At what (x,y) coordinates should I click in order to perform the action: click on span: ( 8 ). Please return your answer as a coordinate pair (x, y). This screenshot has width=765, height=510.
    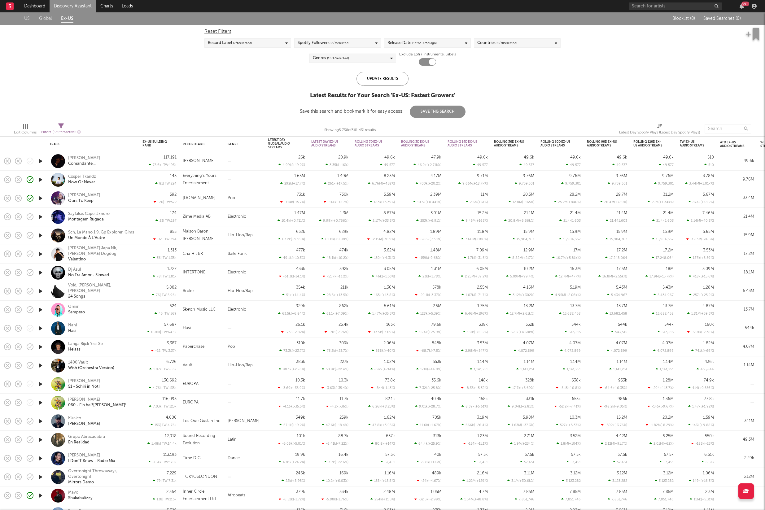
    Looking at the image, I should click on (692, 19).